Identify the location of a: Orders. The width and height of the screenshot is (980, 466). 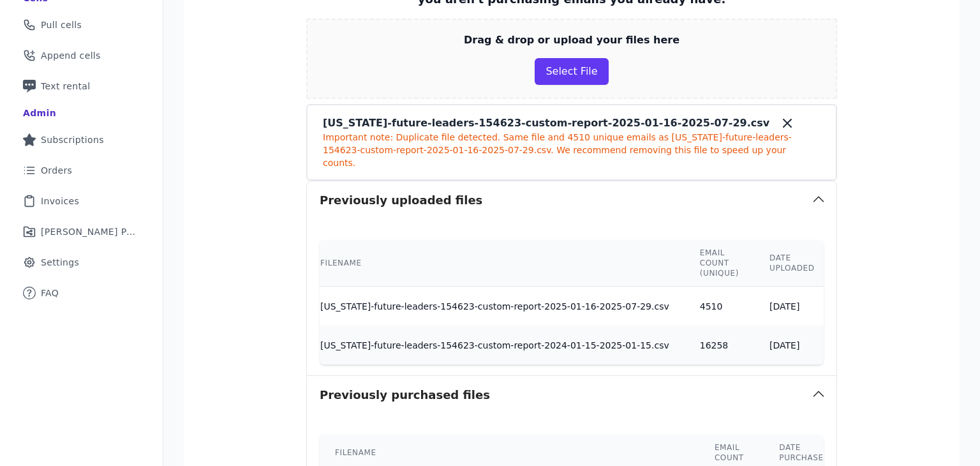
(81, 170).